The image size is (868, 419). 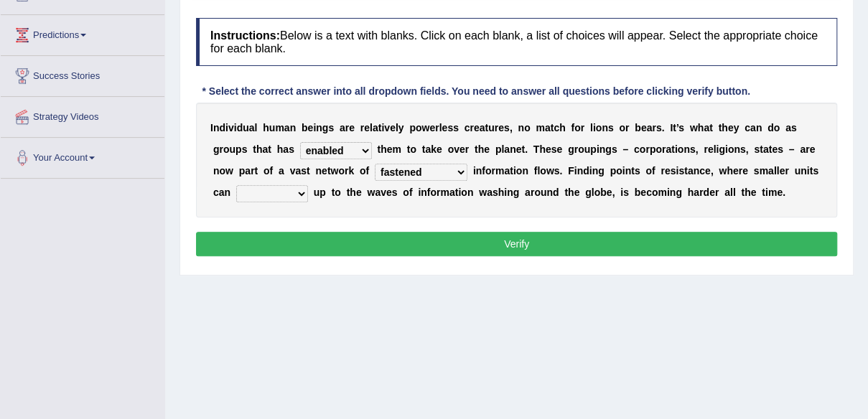 I want to click on b: y, so click(x=402, y=128).